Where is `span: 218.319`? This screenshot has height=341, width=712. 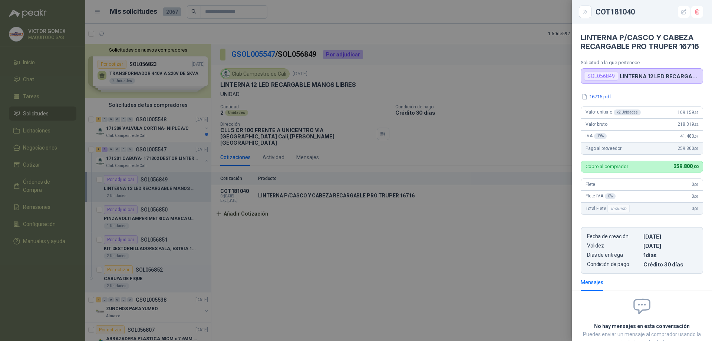 span: 218.319 is located at coordinates (688, 124).